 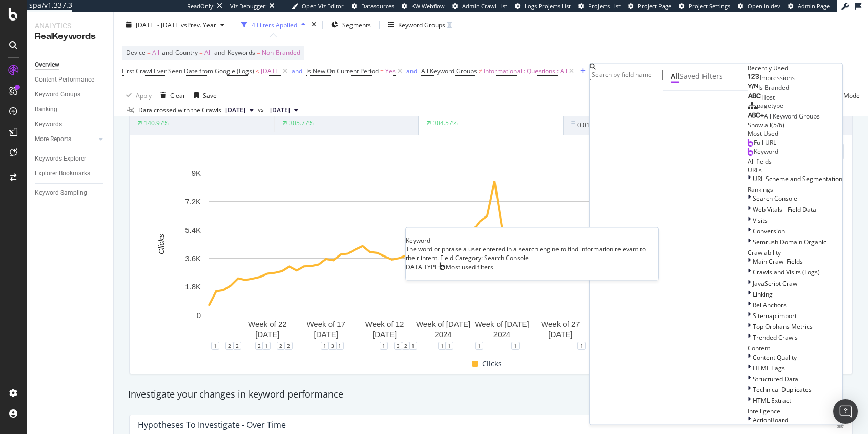 What do you see at coordinates (604, 6) in the screenshot?
I see `span: Projects List` at bounding box center [604, 6].